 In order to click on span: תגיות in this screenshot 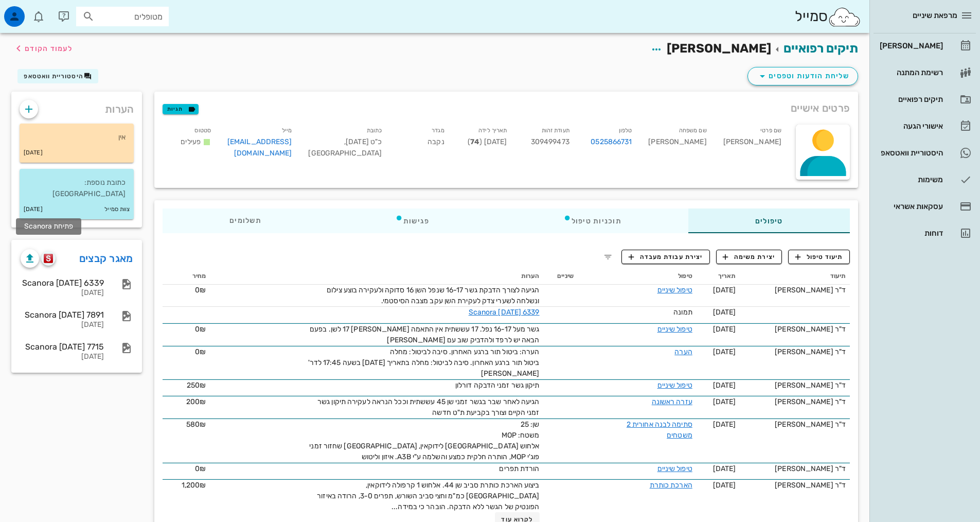, I will do `click(180, 109)`.